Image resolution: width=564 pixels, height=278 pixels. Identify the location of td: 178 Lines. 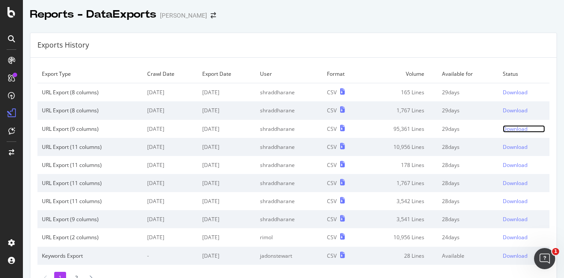
(401, 165).